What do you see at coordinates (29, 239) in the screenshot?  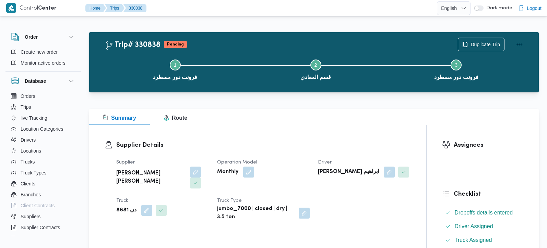 I see `span: Devices` at bounding box center [29, 239].